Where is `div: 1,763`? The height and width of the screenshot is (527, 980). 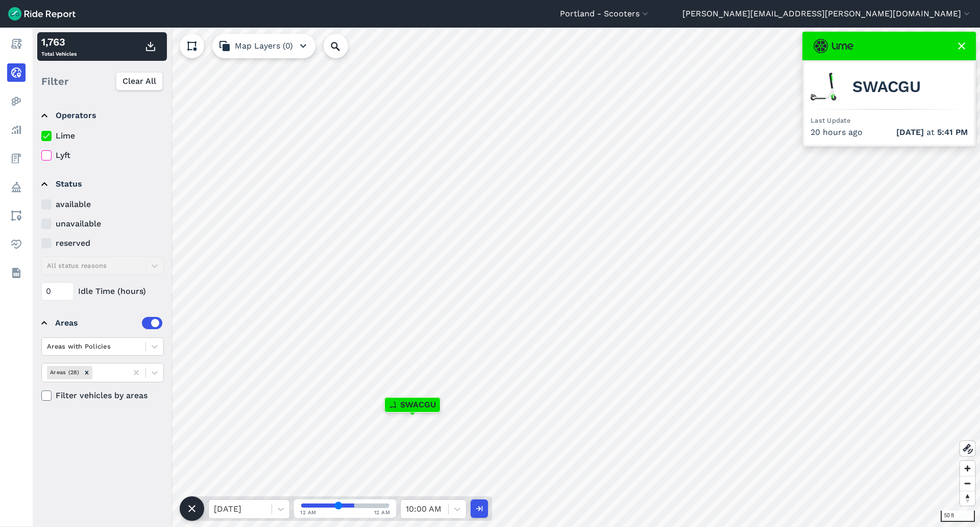 div: 1,763 is located at coordinates (59, 42).